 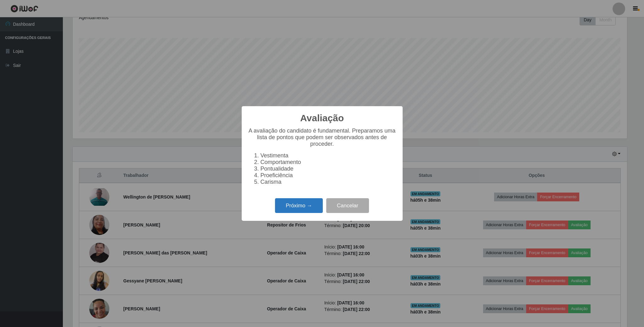 What do you see at coordinates (328, 182) in the screenshot?
I see `li: Carisma` at bounding box center [328, 182].